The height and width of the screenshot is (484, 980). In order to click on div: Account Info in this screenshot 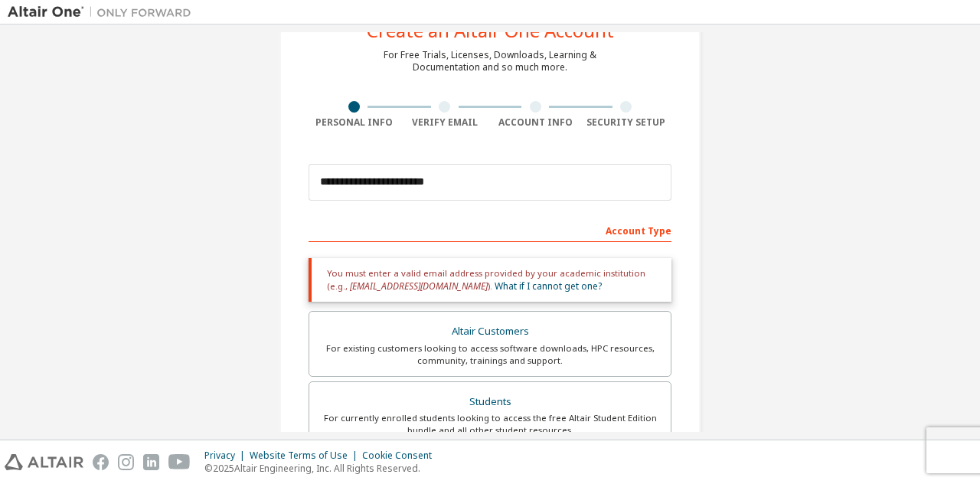, I will do `click(535, 122)`.